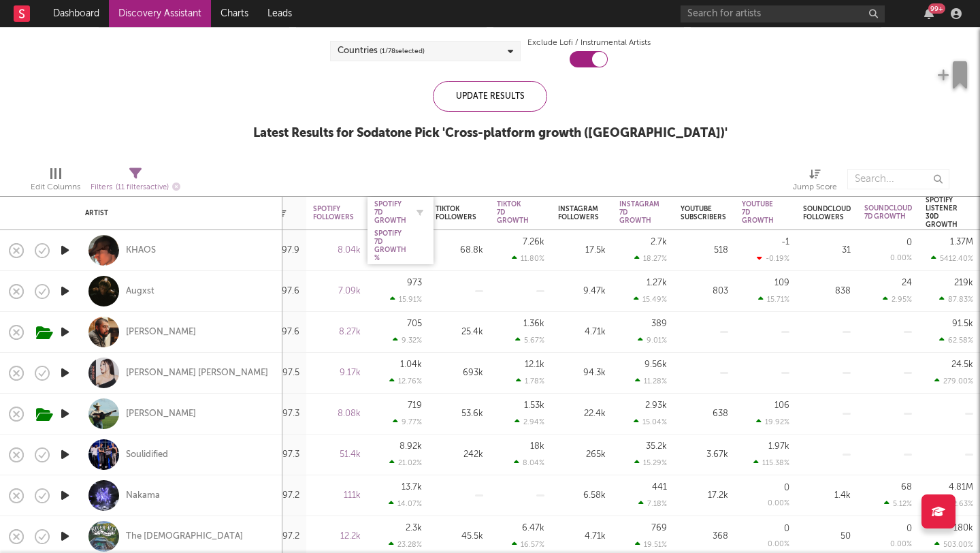  Describe the element at coordinates (906, 487) in the screenshot. I see `div: 68` at that location.